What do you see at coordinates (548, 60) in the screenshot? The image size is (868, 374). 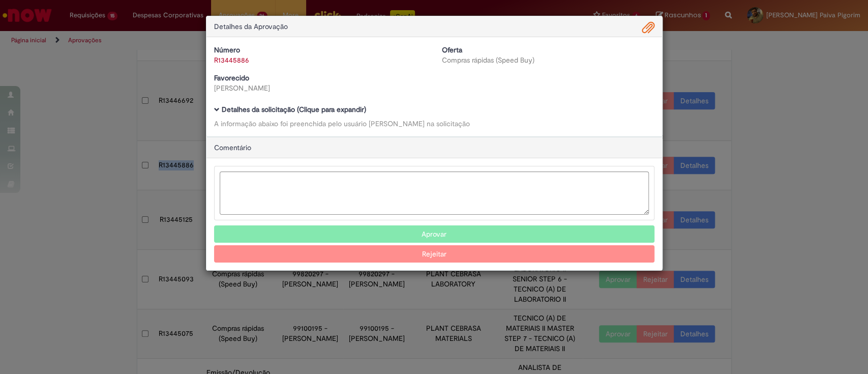 I see `div: Compras rápidas (Speed Buy)` at bounding box center [548, 60].